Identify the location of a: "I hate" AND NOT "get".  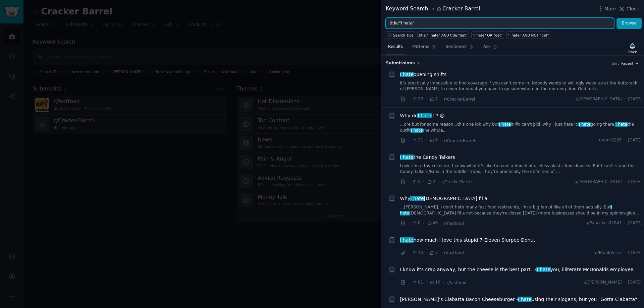
(528, 35).